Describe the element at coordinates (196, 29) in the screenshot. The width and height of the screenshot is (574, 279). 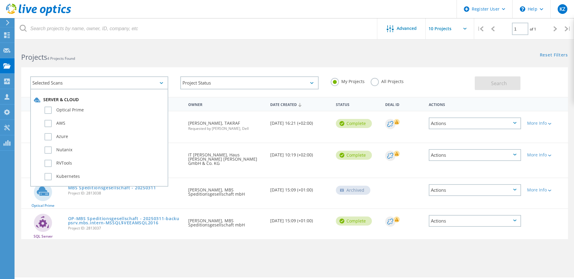
I see `input: Search projects by name, owner, ID, company, etc` at that location.